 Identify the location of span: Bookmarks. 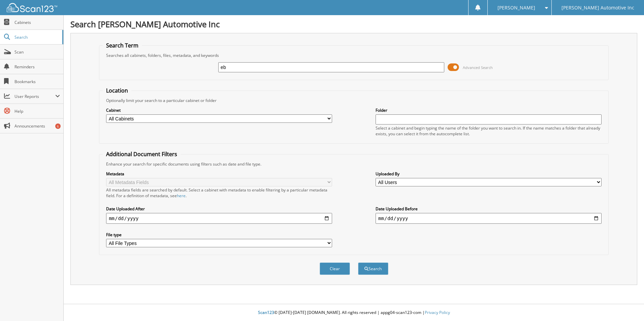
(37, 81).